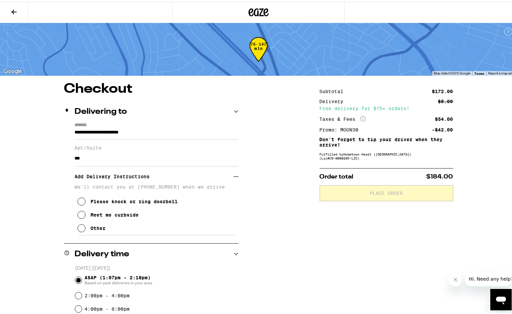 The image size is (512, 314). Describe the element at coordinates (342, 117) in the screenshot. I see `div: Taxes & Fees` at that location.